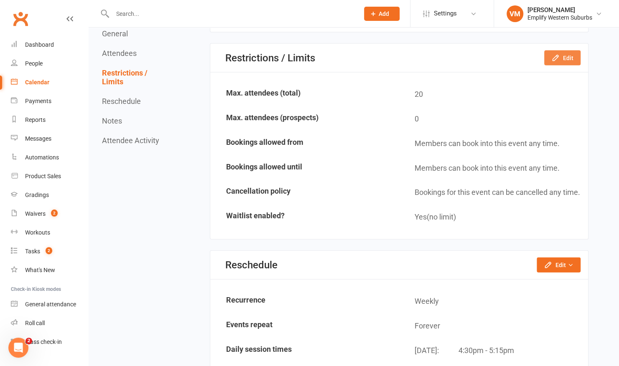 This screenshot has width=619, height=366. What do you see at coordinates (49, 176) in the screenshot?
I see `a: Product Sales` at bounding box center [49, 176].